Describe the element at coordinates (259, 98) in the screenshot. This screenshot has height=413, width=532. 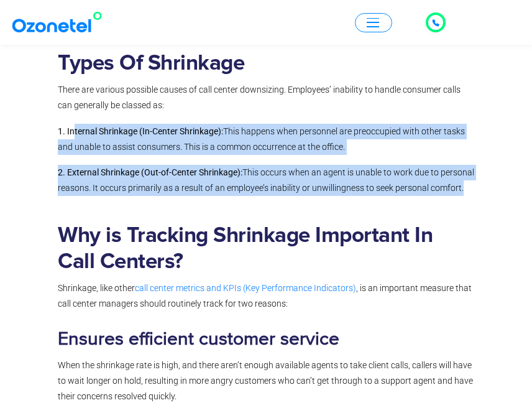
I see `span: There are various possible causes of call center downsizing. Employees’ inability to handle consu...` at that location.